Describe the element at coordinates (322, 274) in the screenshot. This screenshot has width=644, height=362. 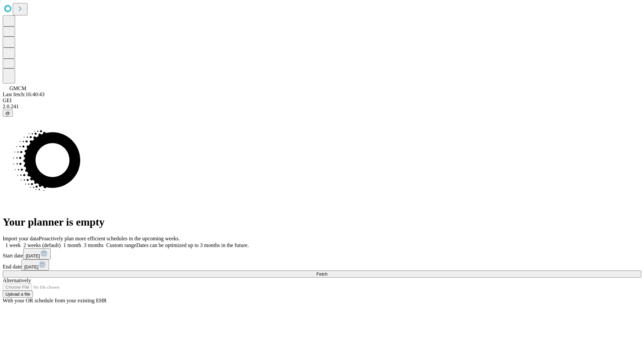
I see `button: Fetch` at that location.